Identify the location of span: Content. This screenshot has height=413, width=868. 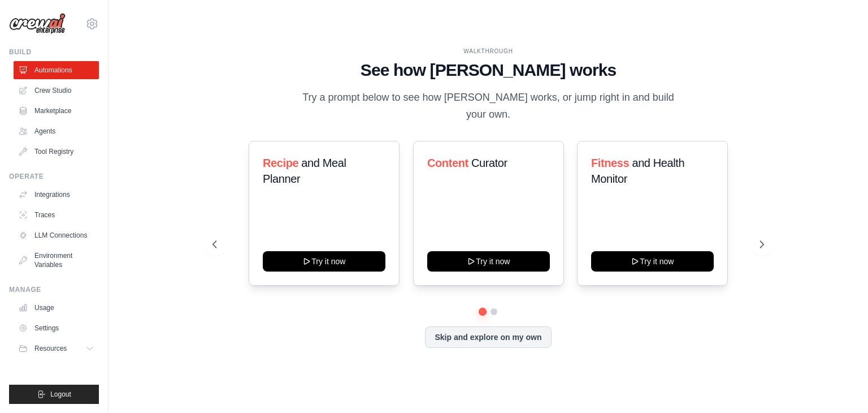
(447, 163).